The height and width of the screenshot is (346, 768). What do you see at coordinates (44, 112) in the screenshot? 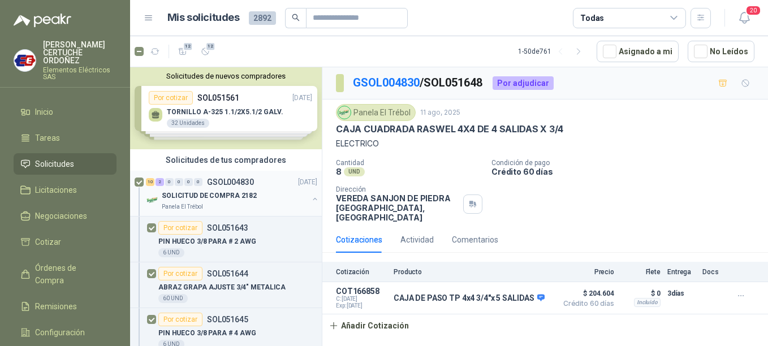
I see `span: Inicio` at bounding box center [44, 112].